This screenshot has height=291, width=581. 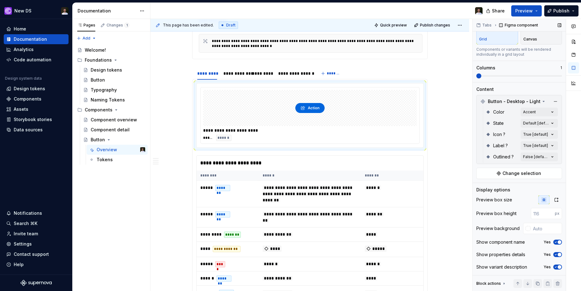 What do you see at coordinates (542, 214) in the screenshot?
I see `input: 116` at bounding box center [542, 214].